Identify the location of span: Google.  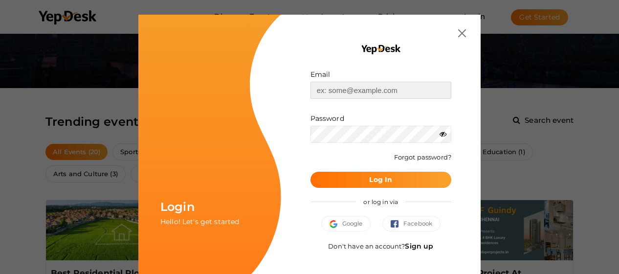
(346, 223).